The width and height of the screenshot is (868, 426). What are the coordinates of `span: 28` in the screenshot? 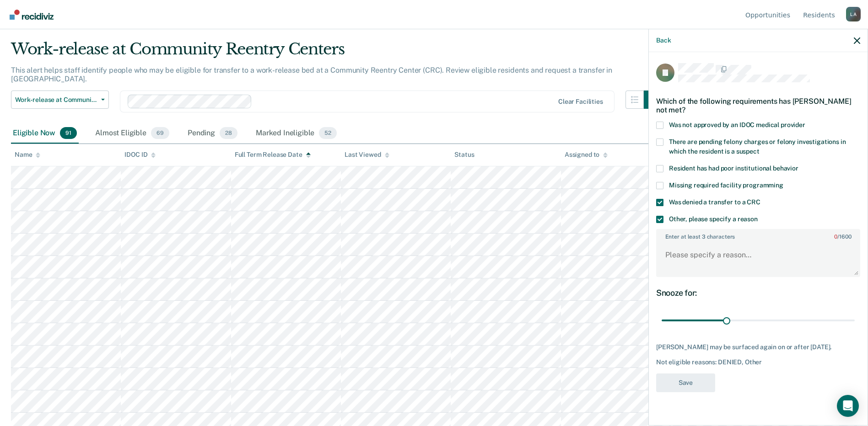 It's located at (229, 133).